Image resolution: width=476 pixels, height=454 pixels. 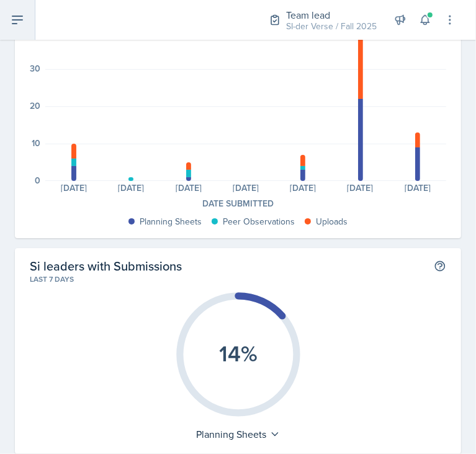 I want to click on div: Team lead, so click(x=332, y=15).